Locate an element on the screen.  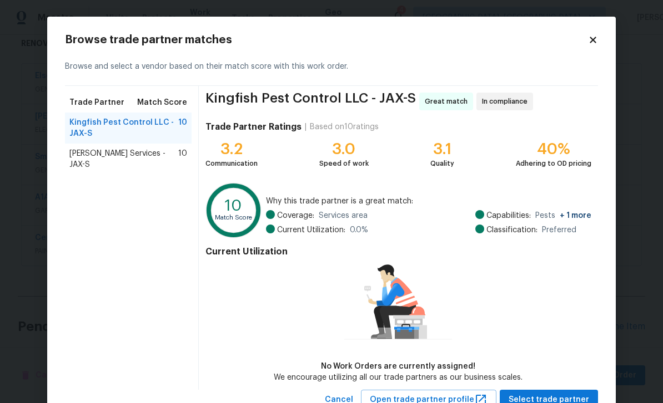
span: Great match is located at coordinates (448, 102).